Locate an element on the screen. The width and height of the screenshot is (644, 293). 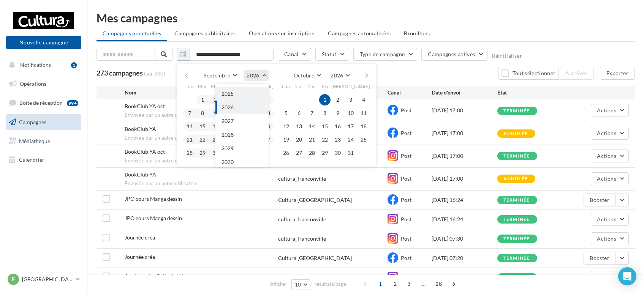
button: 6 is located at coordinates (299, 113).